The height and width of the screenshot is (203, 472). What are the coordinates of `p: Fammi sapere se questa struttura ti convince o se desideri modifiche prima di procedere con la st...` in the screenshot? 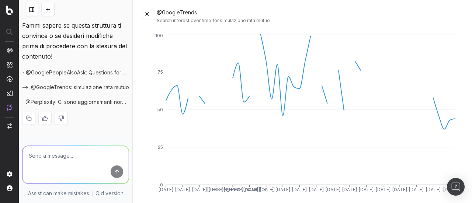 It's located at (76, 41).